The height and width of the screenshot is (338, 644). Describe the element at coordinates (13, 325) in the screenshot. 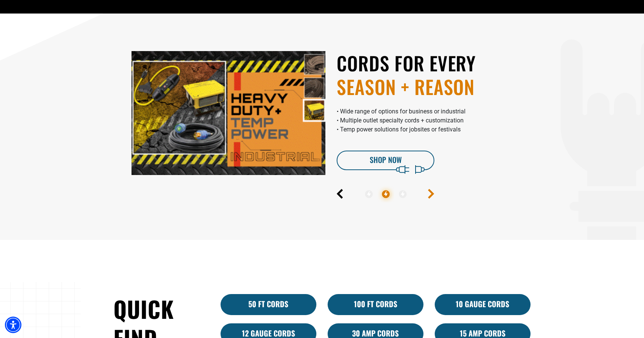

I see `div: Accessibility Menu` at that location.